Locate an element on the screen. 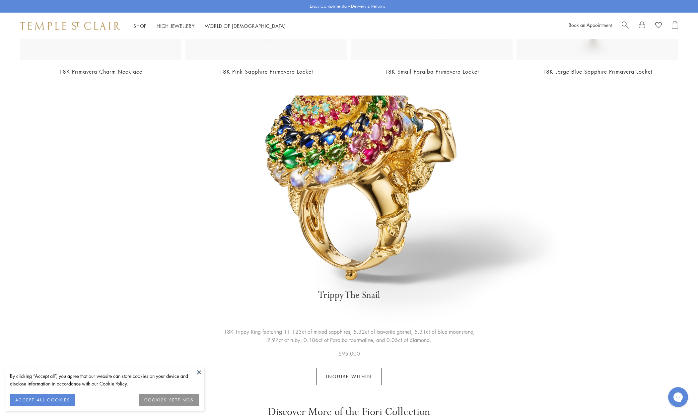 The image size is (698, 416). a: Open Shopping Bag is located at coordinates (675, 26).